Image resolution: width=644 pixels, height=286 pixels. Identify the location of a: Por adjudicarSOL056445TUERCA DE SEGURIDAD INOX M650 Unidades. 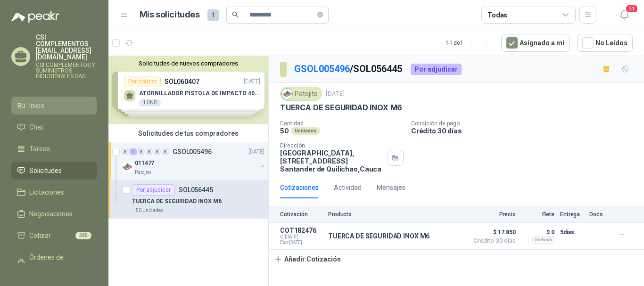
(188, 199).